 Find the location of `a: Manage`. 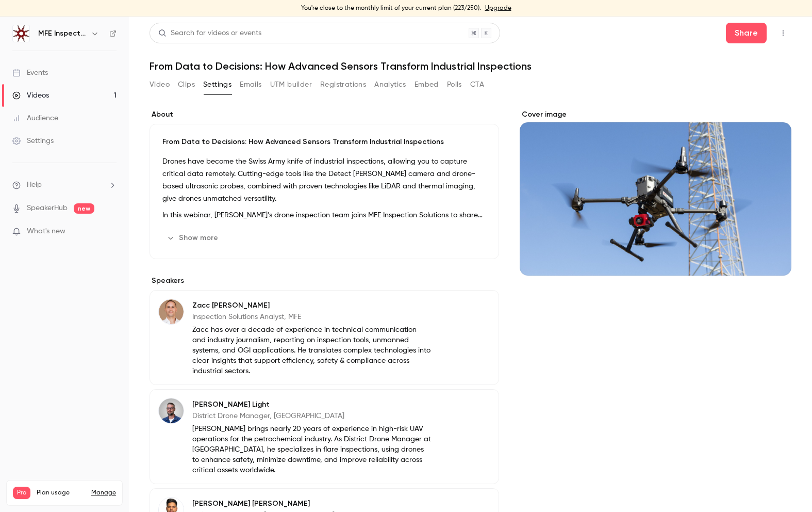

a: Manage is located at coordinates (103, 492).